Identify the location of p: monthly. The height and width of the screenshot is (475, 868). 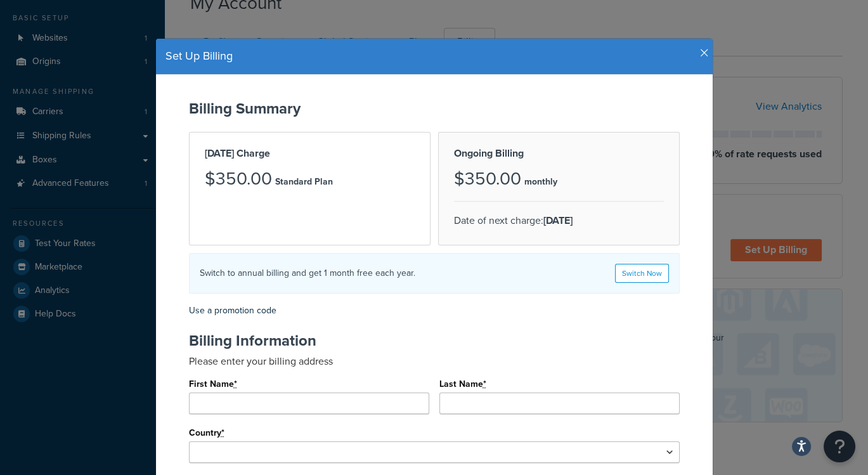
(540, 182).